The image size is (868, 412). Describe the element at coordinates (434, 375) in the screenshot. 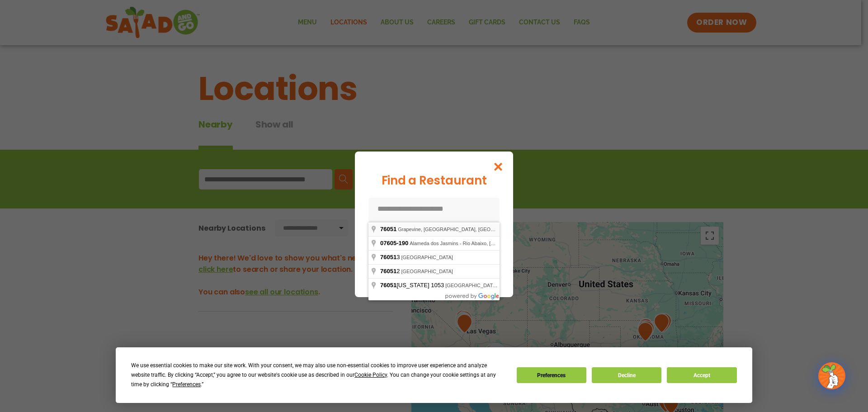

I see `div: Cookie Consent Prompt` at that location.